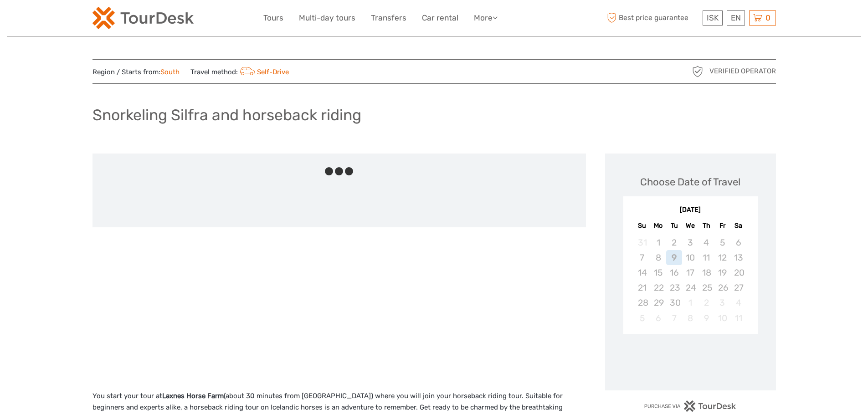 The width and height of the screenshot is (868, 415). Describe the element at coordinates (706, 303) in the screenshot. I see `div: Not available Thursday, October 2nd, 2025` at that location.